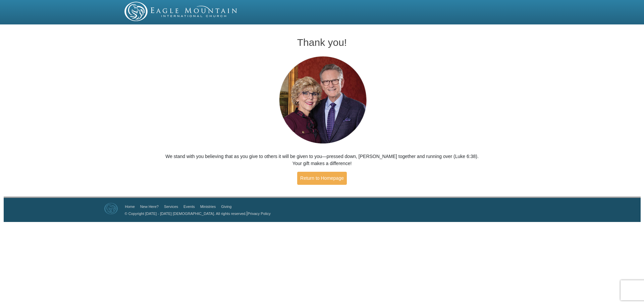  I want to click on a: Home, so click(130, 206).